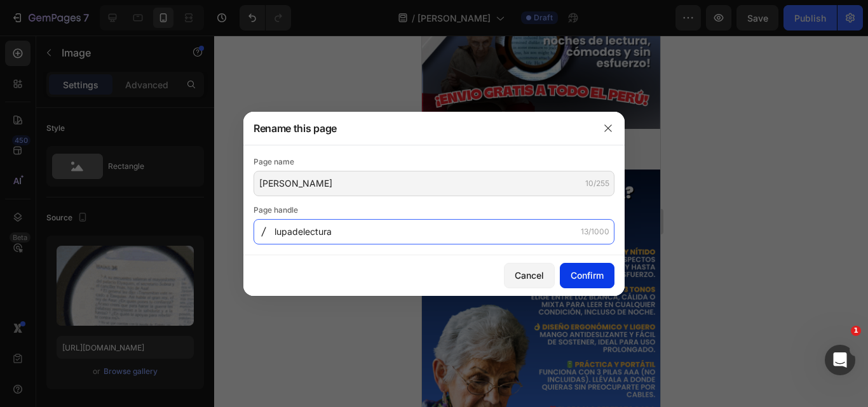 The width and height of the screenshot is (868, 407). I want to click on div: Confirm, so click(588, 276).